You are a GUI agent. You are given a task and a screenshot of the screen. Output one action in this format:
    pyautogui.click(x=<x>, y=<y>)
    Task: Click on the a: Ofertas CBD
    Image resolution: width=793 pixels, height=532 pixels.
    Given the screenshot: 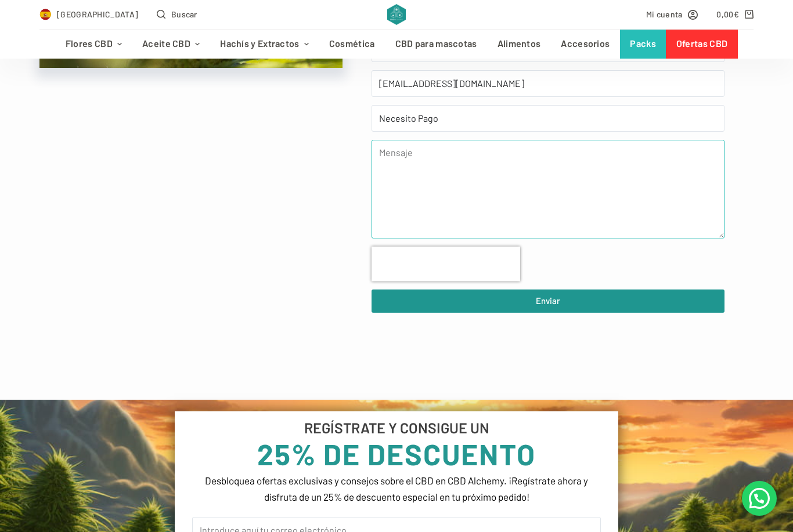 What is the action you would take?
    pyautogui.click(x=701, y=44)
    